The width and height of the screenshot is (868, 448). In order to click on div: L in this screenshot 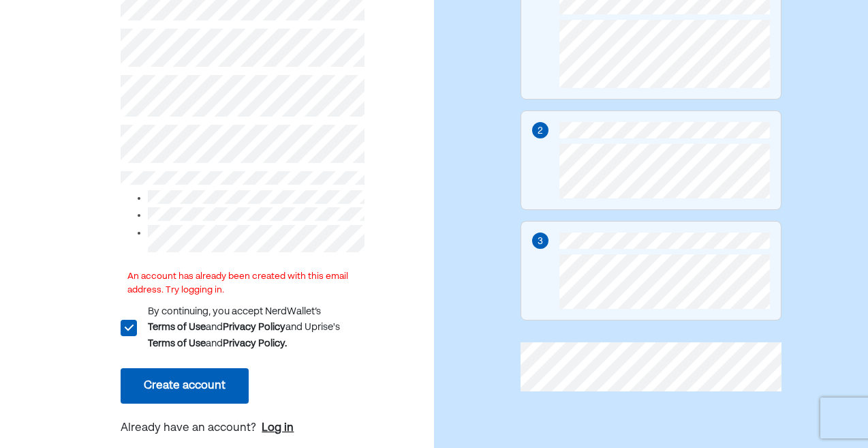, I will do `click(129, 328)`.